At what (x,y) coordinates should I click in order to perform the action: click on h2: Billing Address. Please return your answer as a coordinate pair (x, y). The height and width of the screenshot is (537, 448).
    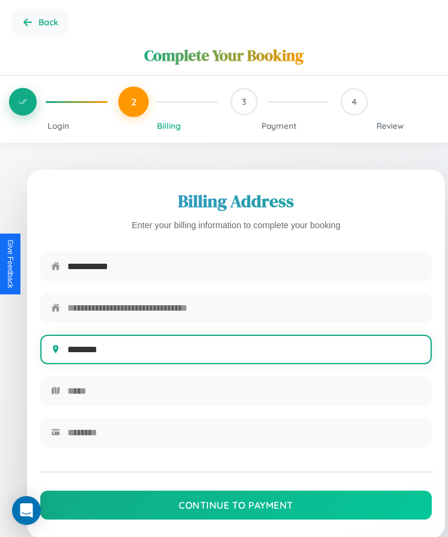
    Looking at the image, I should click on (236, 201).